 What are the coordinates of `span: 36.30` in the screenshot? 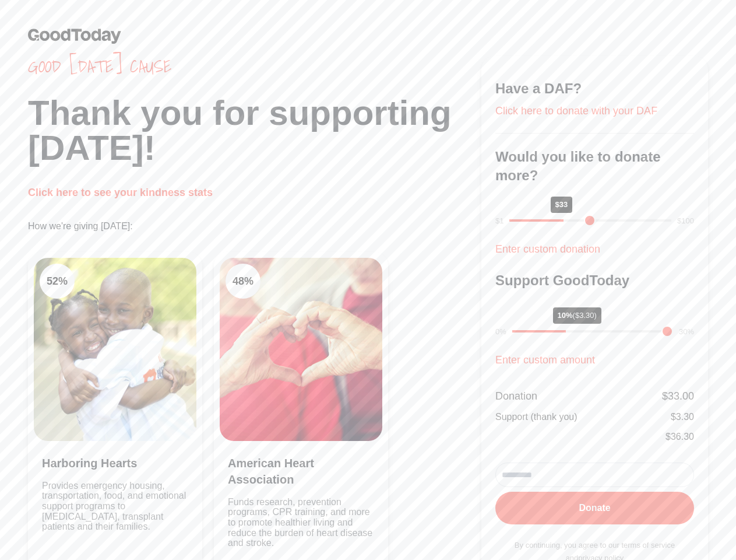 It's located at (683, 436).